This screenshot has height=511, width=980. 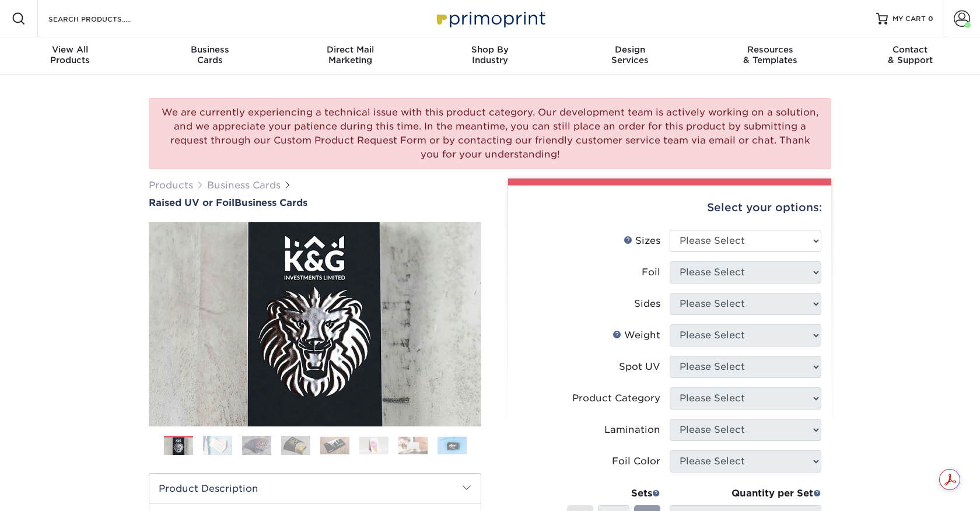 I want to click on a: Products, so click(x=171, y=185).